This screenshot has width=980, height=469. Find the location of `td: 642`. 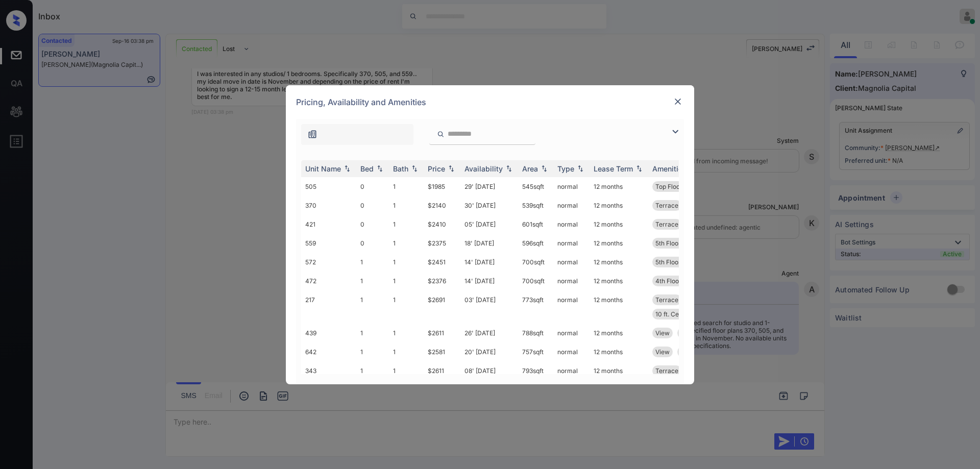

td: 642 is located at coordinates (328, 352).